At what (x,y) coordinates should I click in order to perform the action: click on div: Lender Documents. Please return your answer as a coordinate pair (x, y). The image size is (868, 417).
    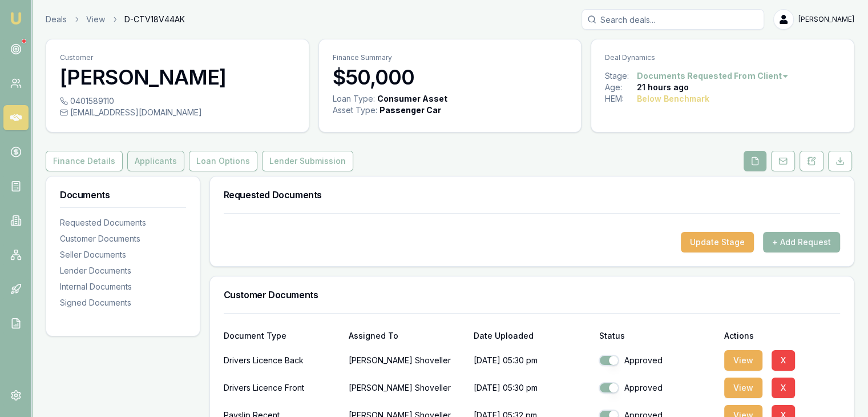
    Looking at the image, I should click on (123, 271).